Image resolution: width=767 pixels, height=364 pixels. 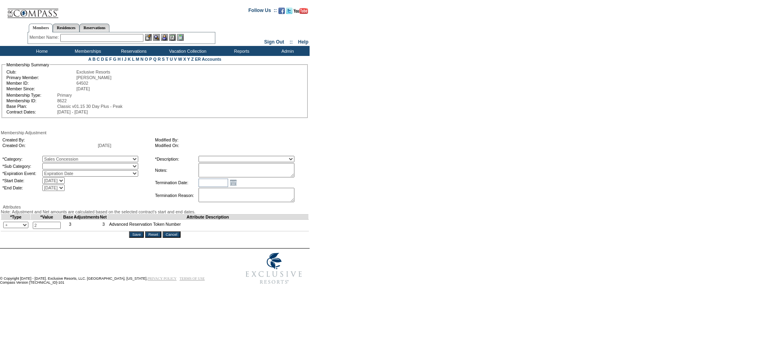 What do you see at coordinates (22, 188) in the screenshot?
I see `td: *End Date:` at bounding box center [22, 188].